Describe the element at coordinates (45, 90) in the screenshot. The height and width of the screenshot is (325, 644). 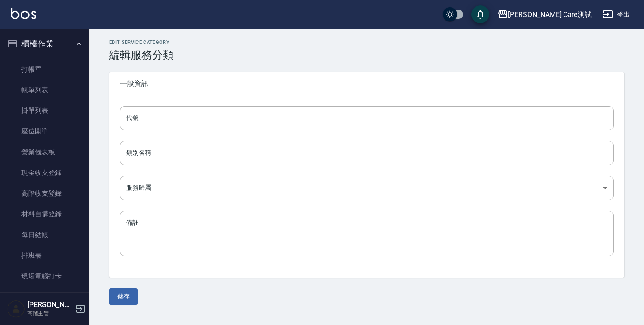
I see `a: 帳單列表` at that location.